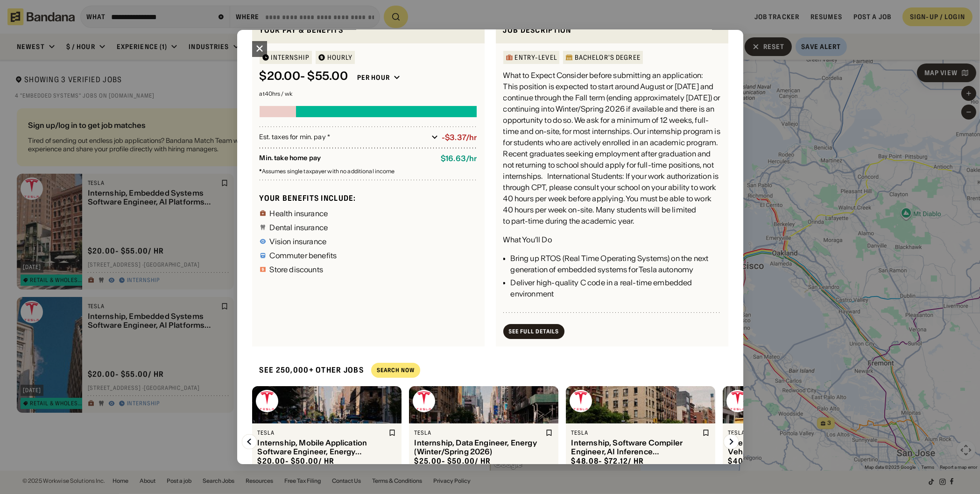 Image resolution: width=980 pixels, height=494 pixels. What do you see at coordinates (459, 137) in the screenshot?
I see `div: -$3.37/hr` at bounding box center [459, 137].